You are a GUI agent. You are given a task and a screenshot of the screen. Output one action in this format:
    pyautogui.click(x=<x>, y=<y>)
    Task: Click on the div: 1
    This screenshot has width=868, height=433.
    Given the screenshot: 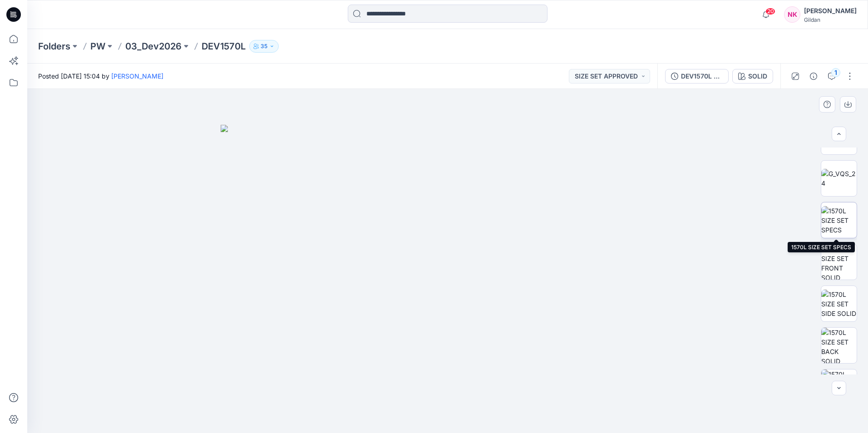 What is the action you would take?
    pyautogui.click(x=836, y=73)
    